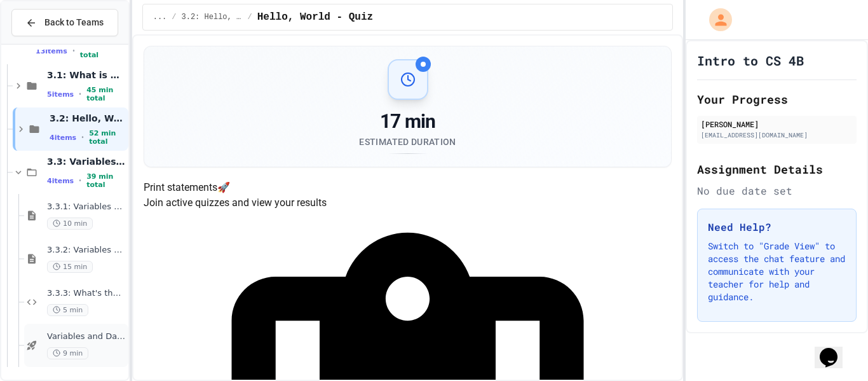 This screenshot has height=381, width=868. I want to click on span: 39 min total, so click(106, 180).